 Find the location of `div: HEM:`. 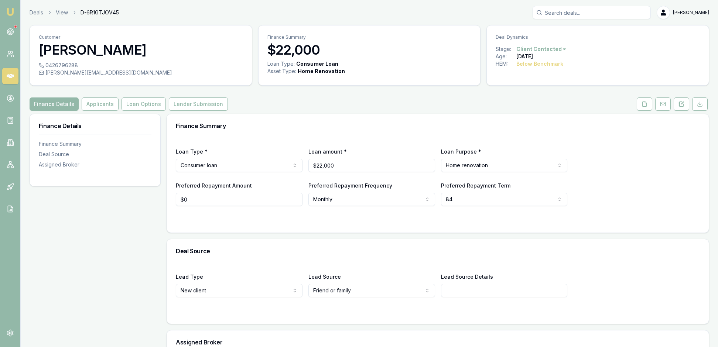

div: HEM: is located at coordinates (506, 64).